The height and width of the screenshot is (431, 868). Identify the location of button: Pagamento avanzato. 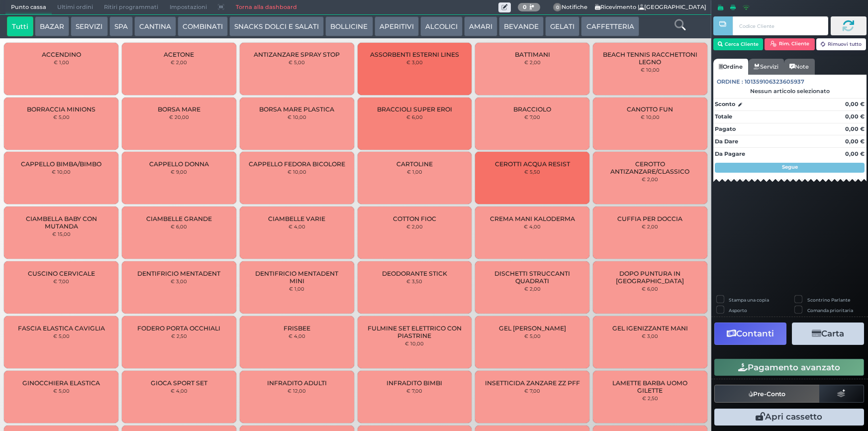
(789, 367).